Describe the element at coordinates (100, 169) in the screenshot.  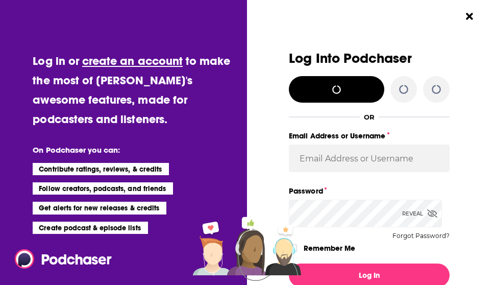
I see `li: Contribute ratings, reviews, & credits` at that location.